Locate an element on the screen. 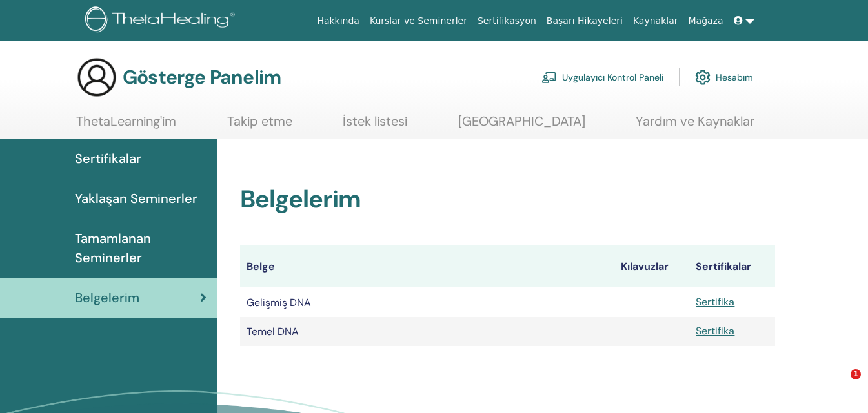 This screenshot has width=868, height=413. font: Kaynaklar is located at coordinates (655, 21).